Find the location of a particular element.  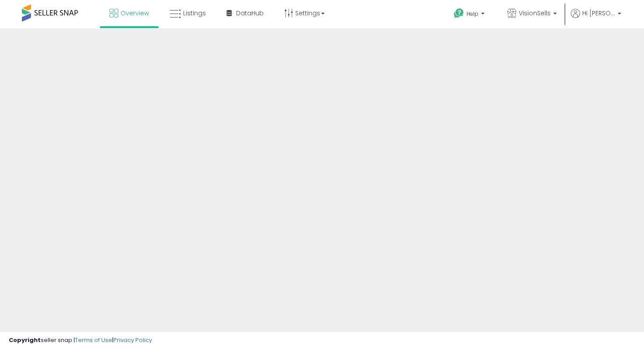

span: Overview is located at coordinates (134, 13).